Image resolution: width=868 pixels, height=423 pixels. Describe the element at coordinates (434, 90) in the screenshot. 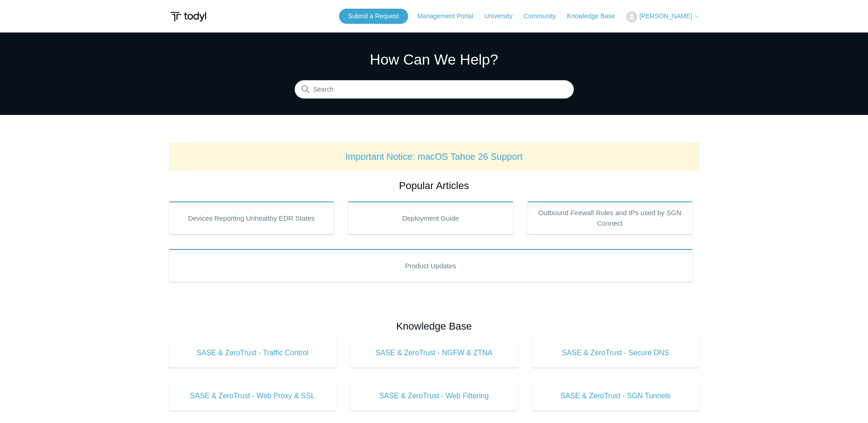

I see `input: Search` at that location.